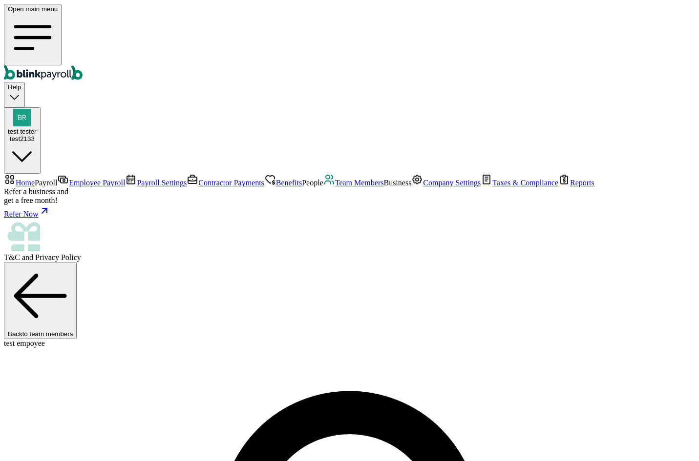  Describe the element at coordinates (19, 183) in the screenshot. I see `a: Home` at that location.